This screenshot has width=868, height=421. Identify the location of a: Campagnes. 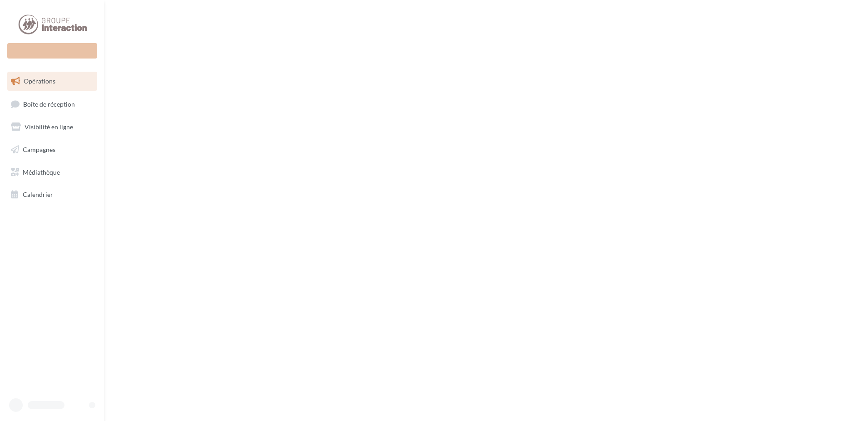
(52, 150).